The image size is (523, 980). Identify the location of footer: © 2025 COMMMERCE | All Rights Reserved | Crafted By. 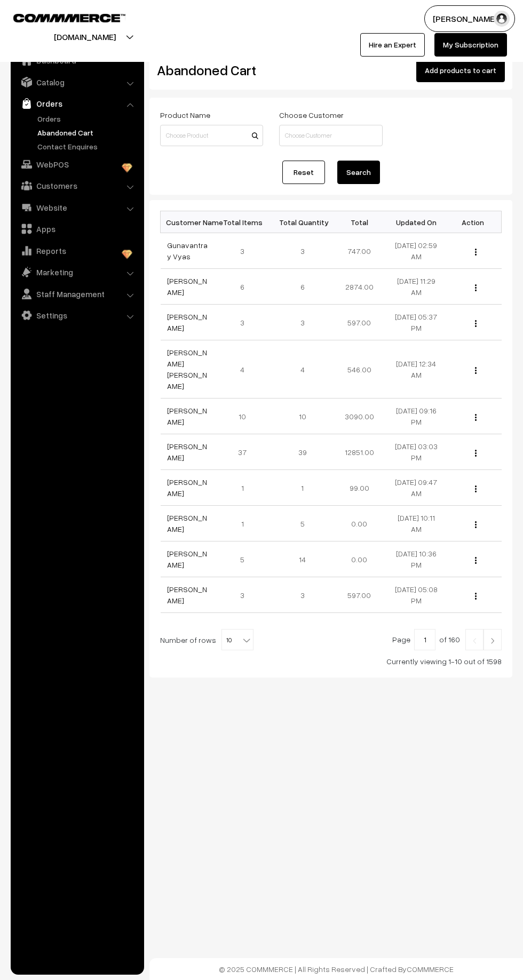
(337, 969).